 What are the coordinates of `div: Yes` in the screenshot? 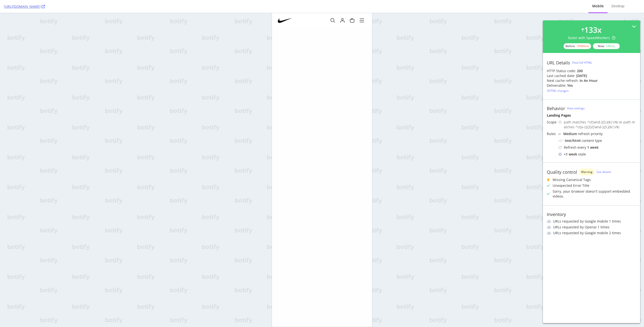 It's located at (570, 85).